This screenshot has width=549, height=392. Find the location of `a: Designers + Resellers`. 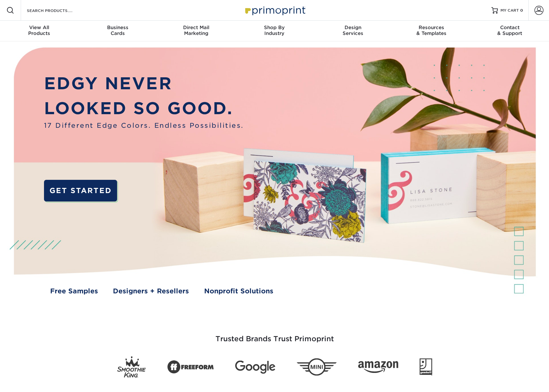

a: Designers + Resellers is located at coordinates (151, 291).